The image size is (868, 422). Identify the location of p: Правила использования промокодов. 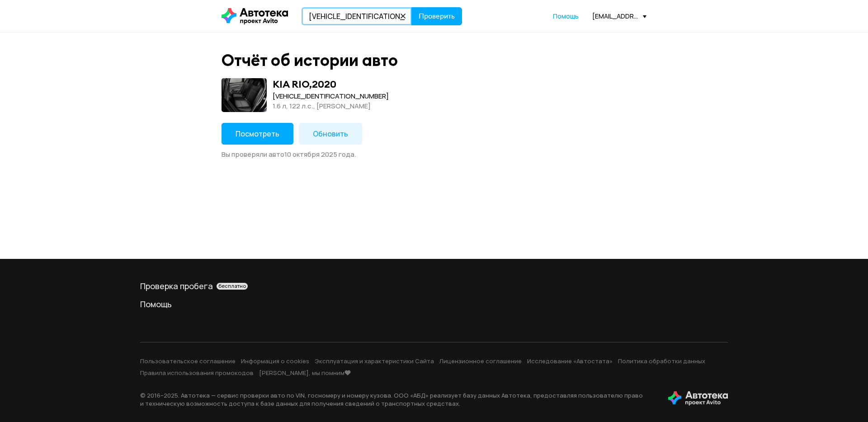
(196, 373).